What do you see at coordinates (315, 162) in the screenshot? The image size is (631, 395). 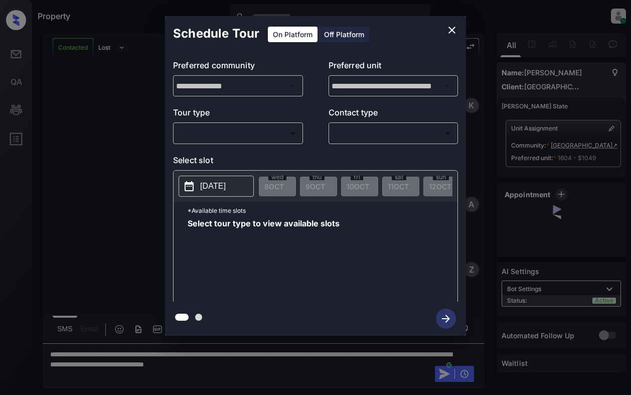 I see `p: Select slot` at bounding box center [315, 162].